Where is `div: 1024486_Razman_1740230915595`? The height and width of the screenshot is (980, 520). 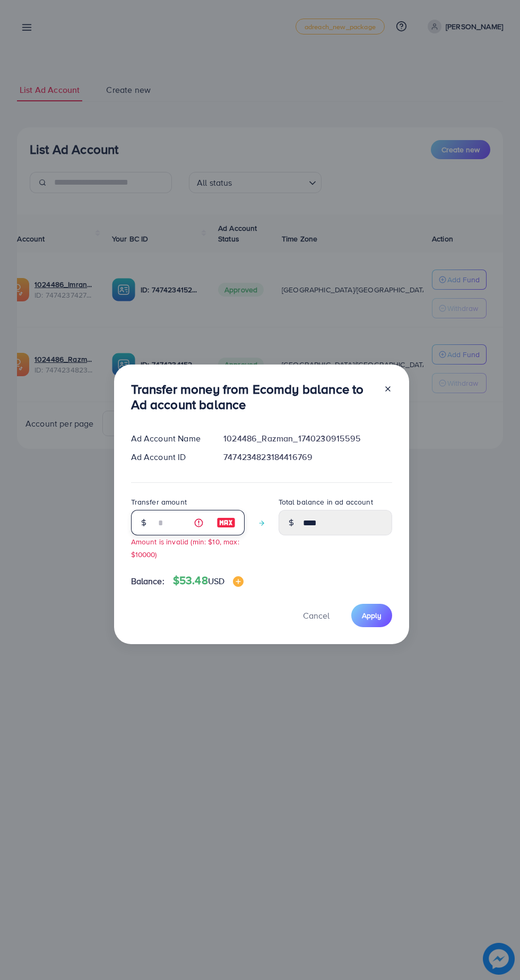 div: 1024486_Razman_1740230915595 is located at coordinates (307, 439).